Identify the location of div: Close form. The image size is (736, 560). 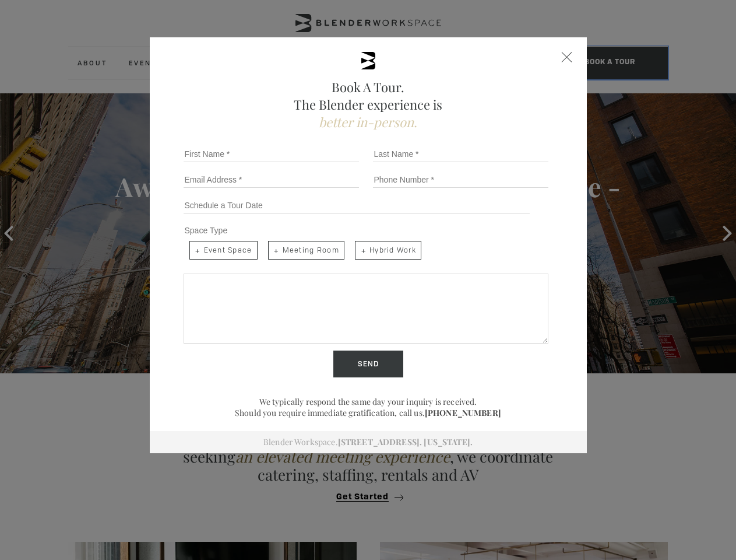
(567, 57).